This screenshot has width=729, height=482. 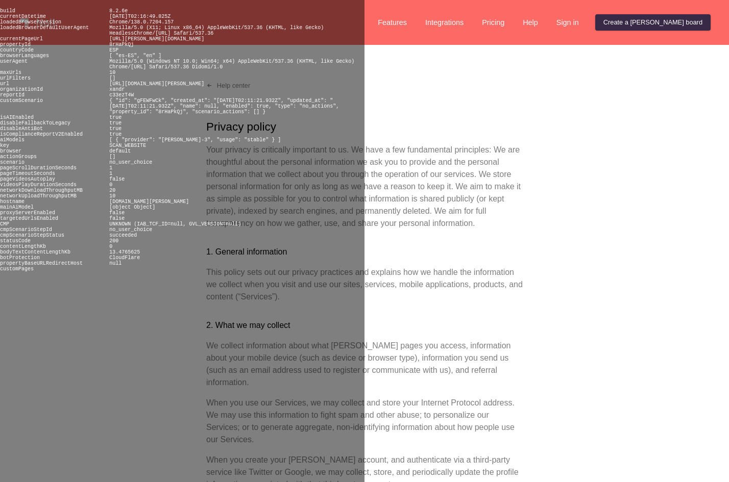 What do you see at coordinates (364, 422) in the screenshot?
I see `p: When you use our Services, we may collect and store your Internet Protocol address. We may use th...` at bounding box center [364, 422].